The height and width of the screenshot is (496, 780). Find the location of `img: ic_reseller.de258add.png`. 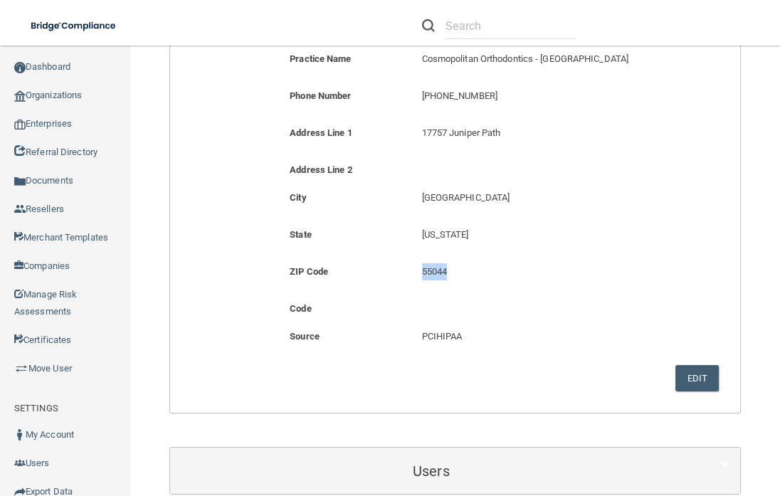

img: ic_reseller.de258add.png is located at coordinates (20, 209).